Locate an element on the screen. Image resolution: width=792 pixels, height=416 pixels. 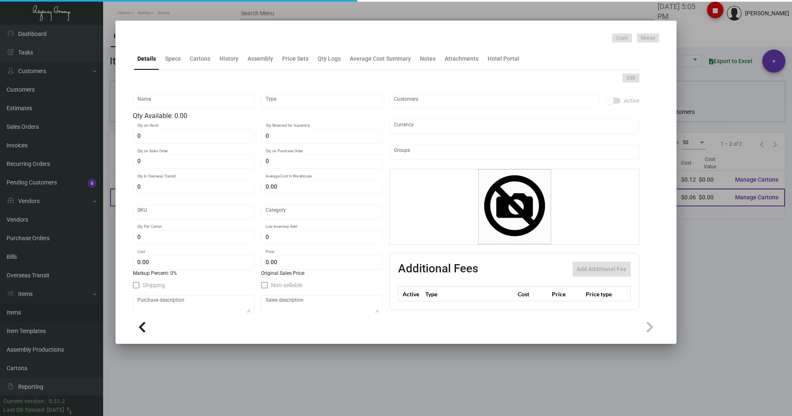
span: Add Additional Fee is located at coordinates (602, 269).